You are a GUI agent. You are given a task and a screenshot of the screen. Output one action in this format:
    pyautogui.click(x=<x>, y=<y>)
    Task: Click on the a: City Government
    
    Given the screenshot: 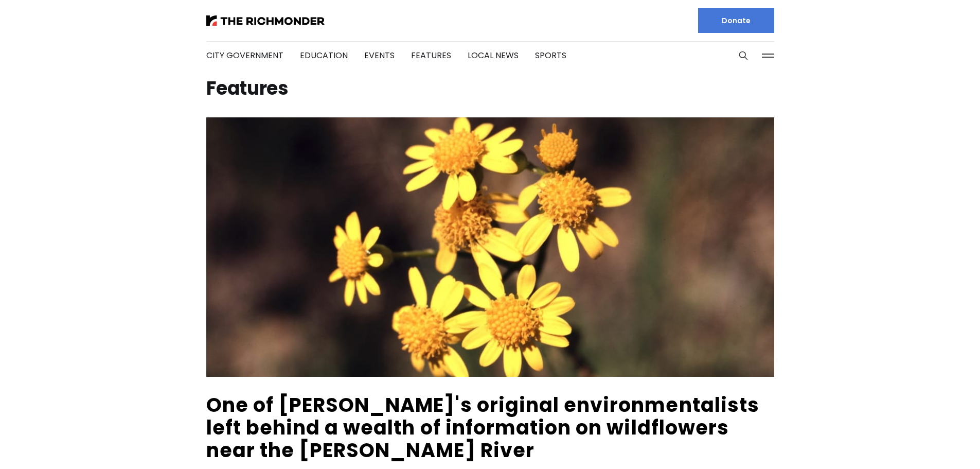 What is the action you would take?
    pyautogui.click(x=245, y=55)
    